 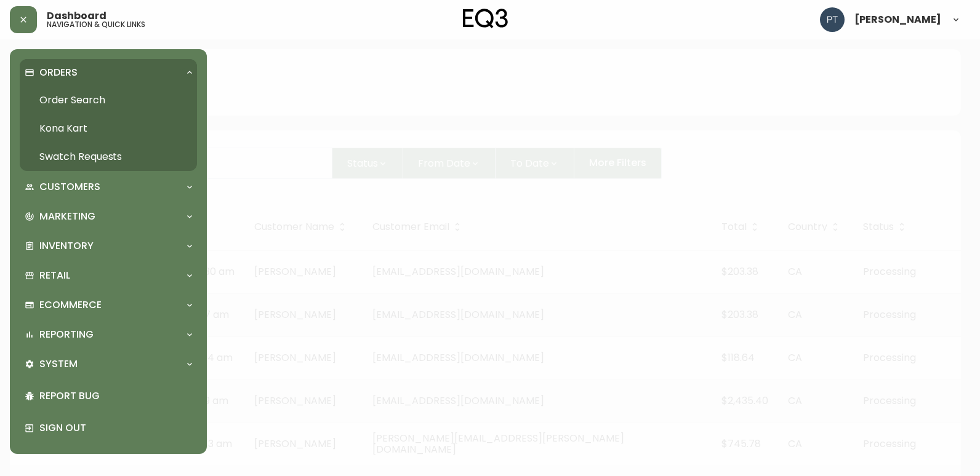 I want to click on a: Kona Kart, so click(x=109, y=128).